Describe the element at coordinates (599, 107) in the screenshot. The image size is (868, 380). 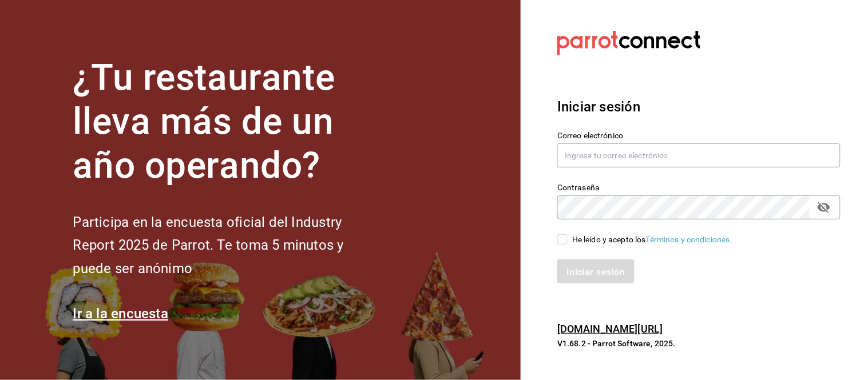
I see `font: Iniciar sesión` at that location.